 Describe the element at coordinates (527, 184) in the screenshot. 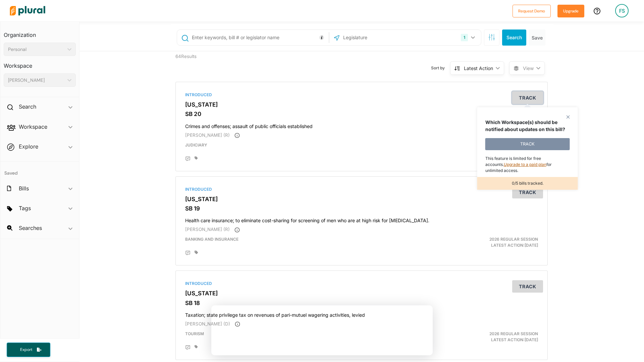

I see `p: 0/5 bills tracked.` at that location.